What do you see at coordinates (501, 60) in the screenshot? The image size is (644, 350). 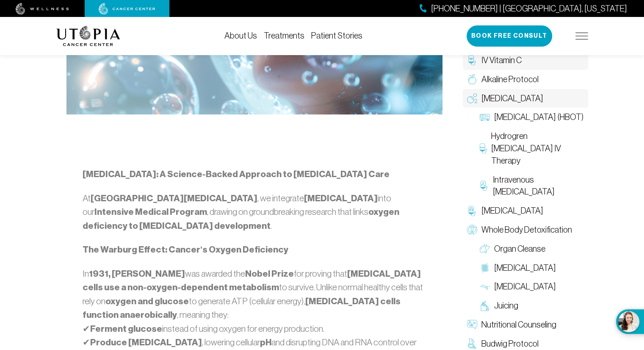 I see `span: IV Vitamin C` at bounding box center [501, 60].